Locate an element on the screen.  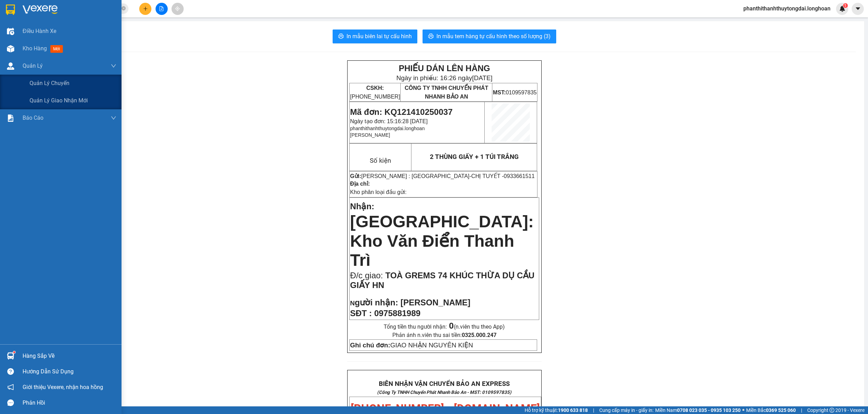
strong: Ghi chú đơn: is located at coordinates (370, 345).